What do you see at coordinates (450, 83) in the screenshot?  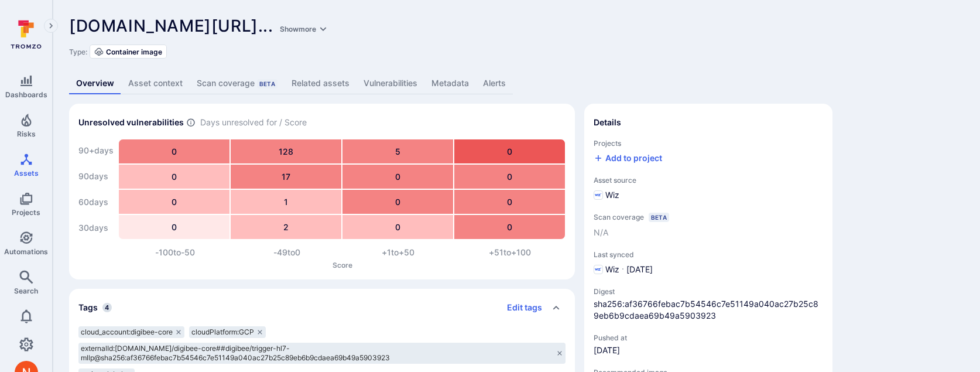 I see `a: Metadata` at bounding box center [450, 83].